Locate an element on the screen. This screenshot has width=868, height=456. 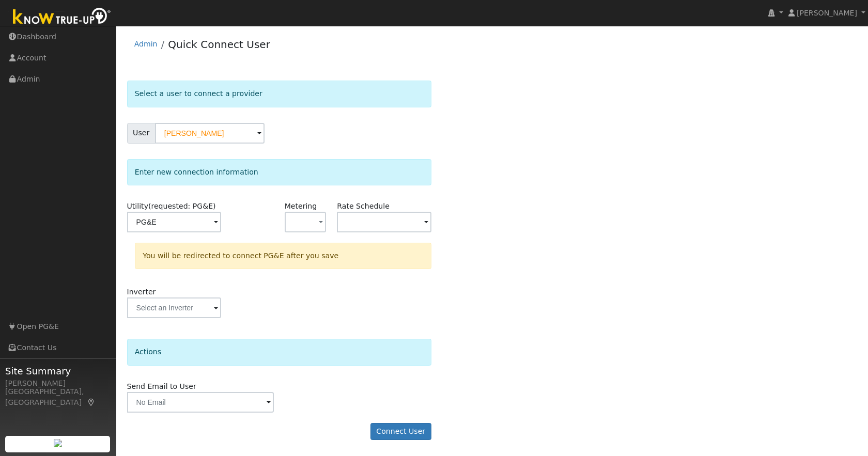
img: retrieve is located at coordinates (58, 443).